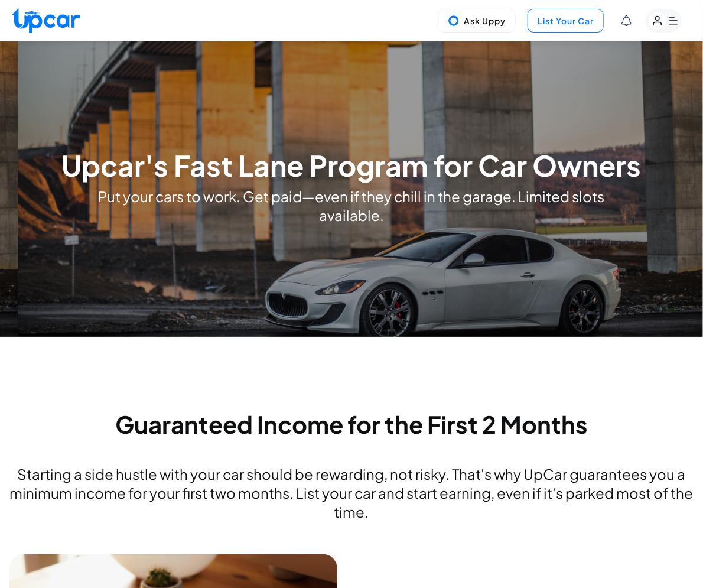  Describe the element at coordinates (352, 424) in the screenshot. I see `h3: Guaranteed Income for the First 2 Months` at that location.